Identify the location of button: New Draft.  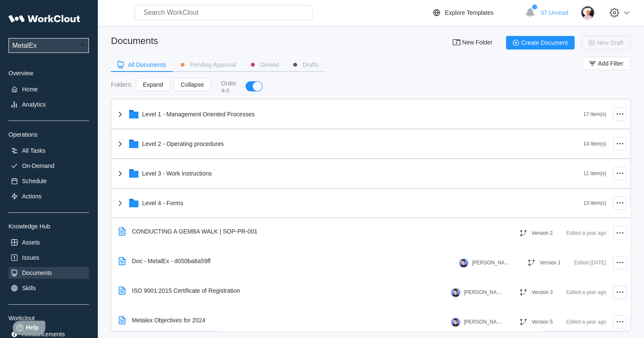
(606, 43).